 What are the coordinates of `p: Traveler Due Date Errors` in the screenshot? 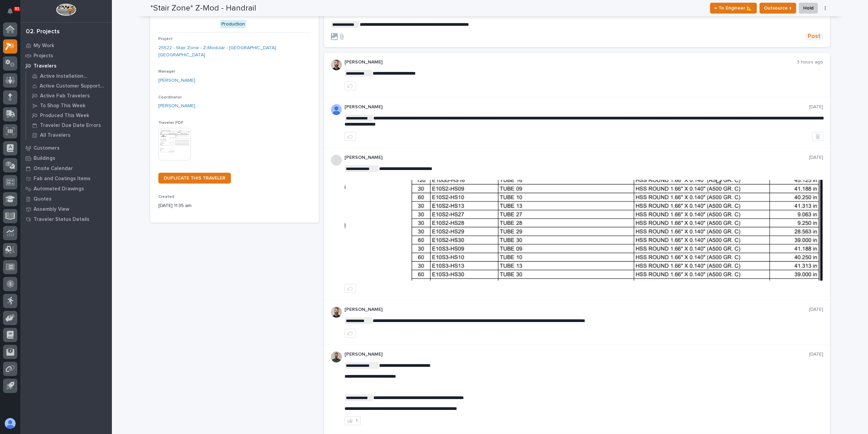 It's located at (71, 125).